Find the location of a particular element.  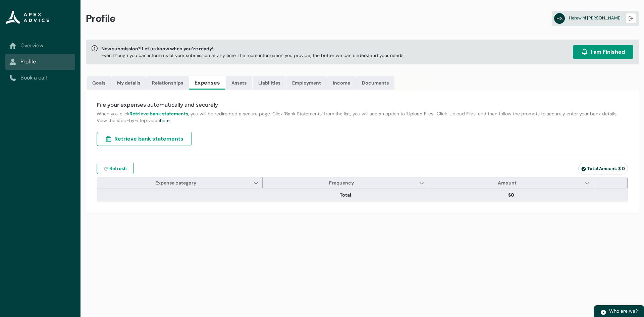

p: Even though you can inform us of your submission at any time, the more information you provide, t... is located at coordinates (253, 55).